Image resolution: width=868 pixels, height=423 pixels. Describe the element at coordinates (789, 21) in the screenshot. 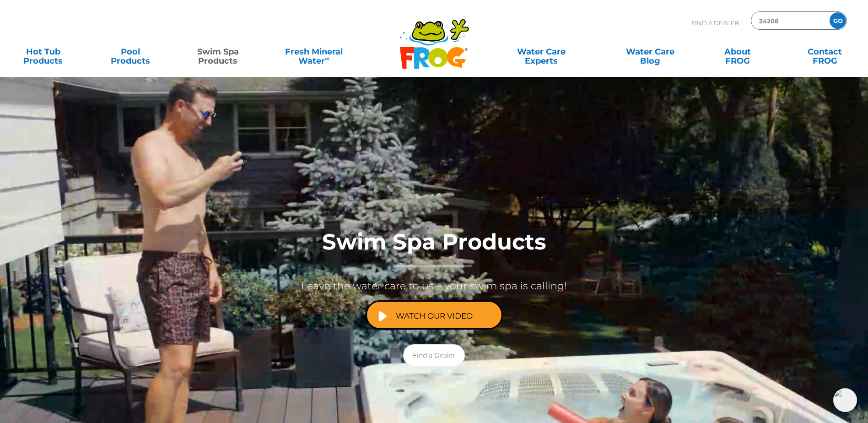

I see `input: Zip Code Form` at that location.